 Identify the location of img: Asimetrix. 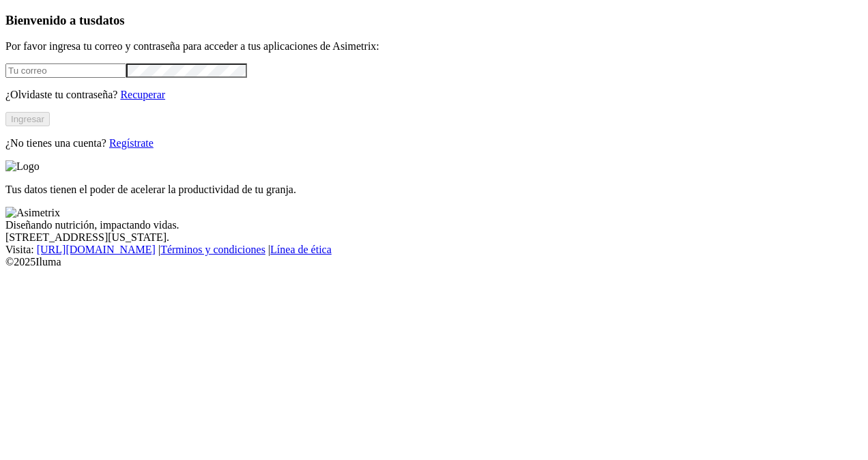
(33, 213).